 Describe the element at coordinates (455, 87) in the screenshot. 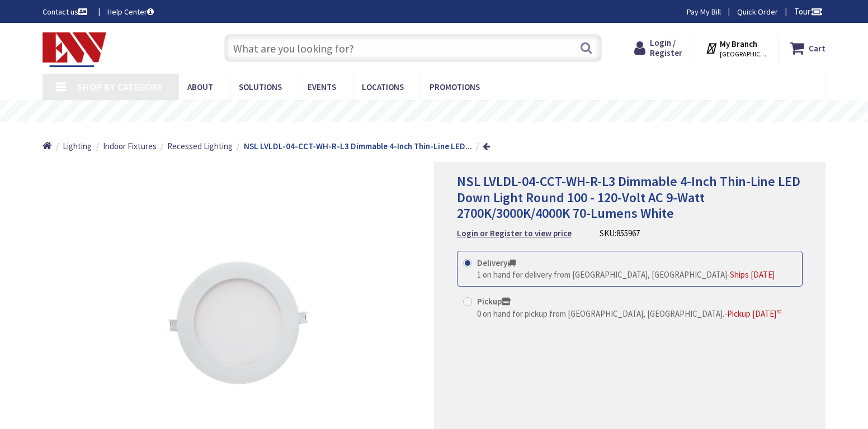

I see `span: Promotions` at that location.